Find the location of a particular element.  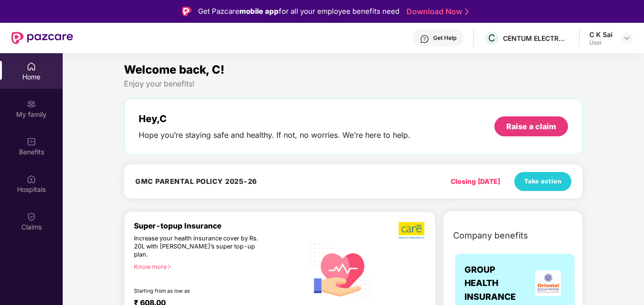

img: insurerLogo is located at coordinates (548, 283).